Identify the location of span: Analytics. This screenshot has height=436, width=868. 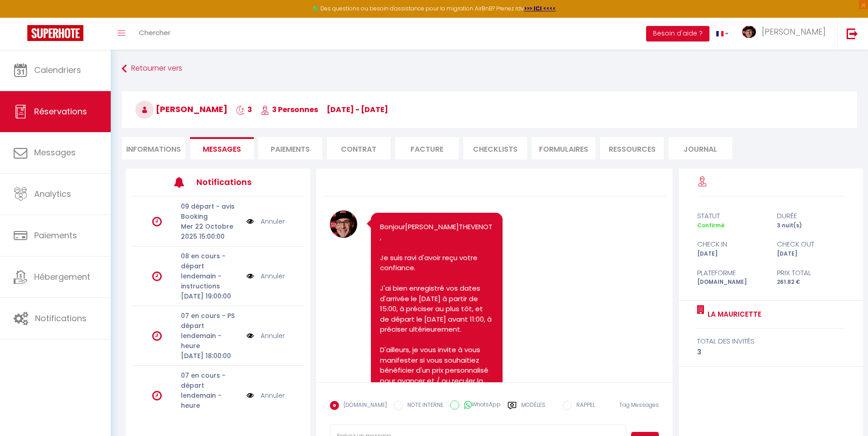
(53, 193).